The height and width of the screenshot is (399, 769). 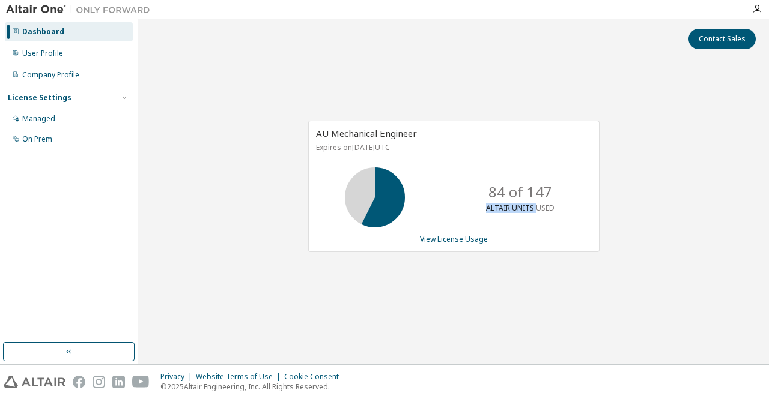 I want to click on a: View License Usage, so click(x=453, y=239).